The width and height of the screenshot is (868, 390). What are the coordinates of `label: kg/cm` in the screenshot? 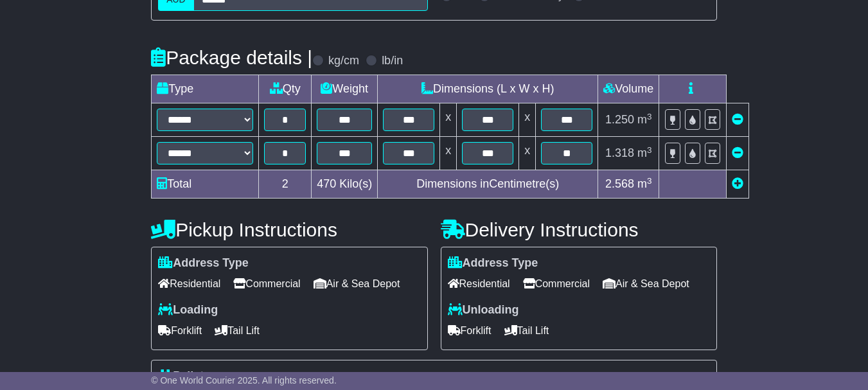 It's located at (344, 61).